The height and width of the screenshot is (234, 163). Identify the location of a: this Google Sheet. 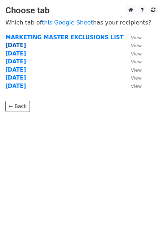
(67, 22).